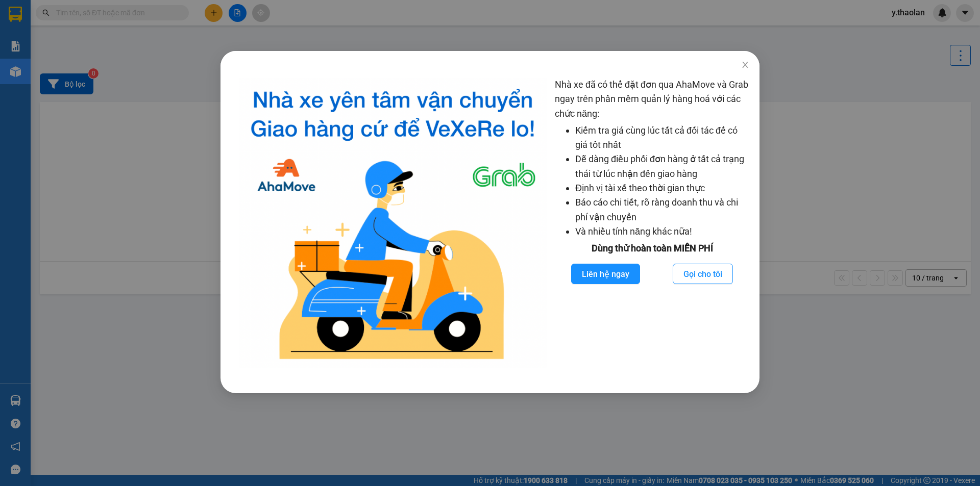 This screenshot has width=980, height=486. I want to click on span: Gọi cho tôi, so click(702, 274).